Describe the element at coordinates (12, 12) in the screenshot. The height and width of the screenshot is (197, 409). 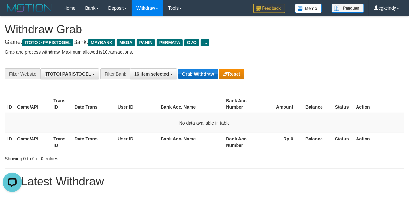
I see `button: Open LiveChat chat widget` at that location.